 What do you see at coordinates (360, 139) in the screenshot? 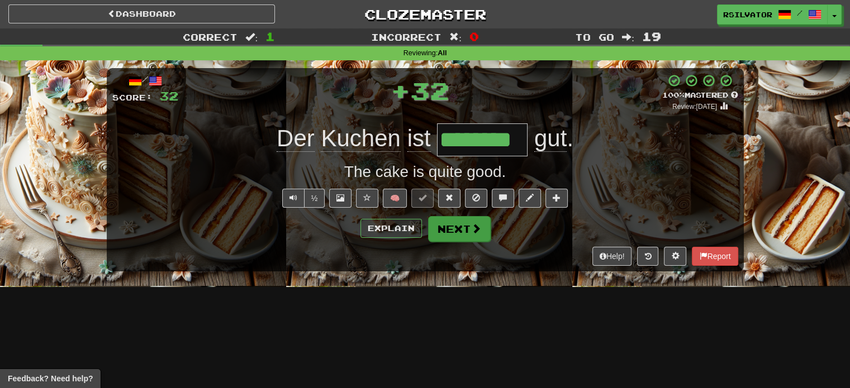
I see `span: Kuchen` at bounding box center [360, 139].